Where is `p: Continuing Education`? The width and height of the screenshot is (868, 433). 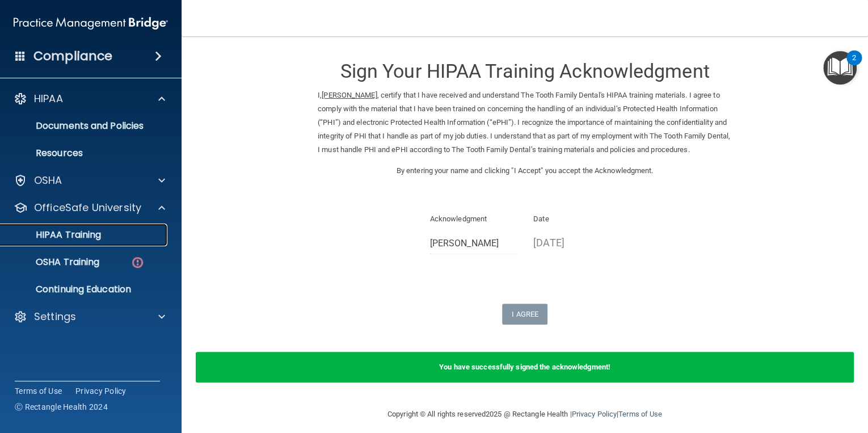 p: Continuing Education is located at coordinates (85, 290).